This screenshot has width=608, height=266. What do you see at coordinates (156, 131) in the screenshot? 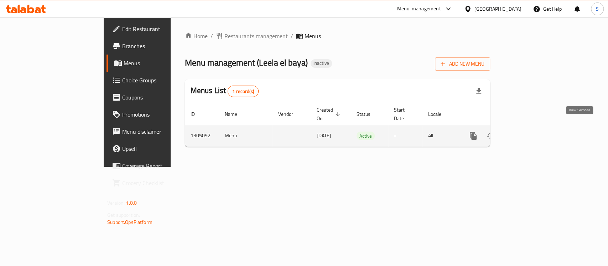
I see `a: Menu disclaimer` at bounding box center [156, 131].